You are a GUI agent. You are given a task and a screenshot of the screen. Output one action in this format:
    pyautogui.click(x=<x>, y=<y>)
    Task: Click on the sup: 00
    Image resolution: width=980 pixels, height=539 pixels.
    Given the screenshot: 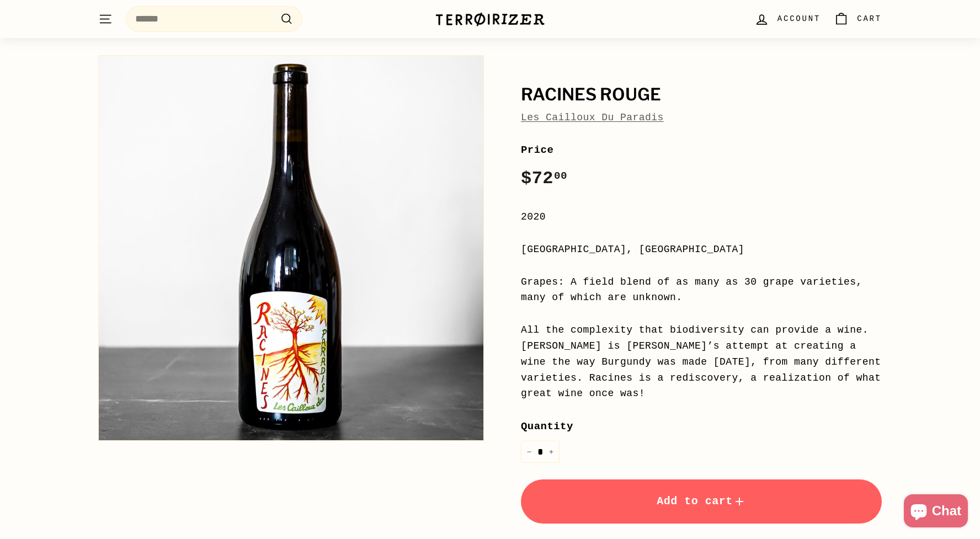 What is the action you would take?
    pyautogui.click(x=561, y=177)
    